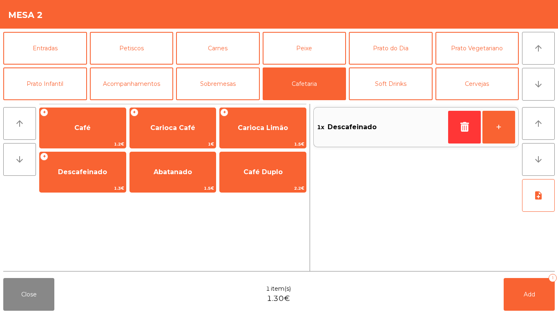 The image size is (558, 314). I want to click on span: 1x, so click(321, 127).